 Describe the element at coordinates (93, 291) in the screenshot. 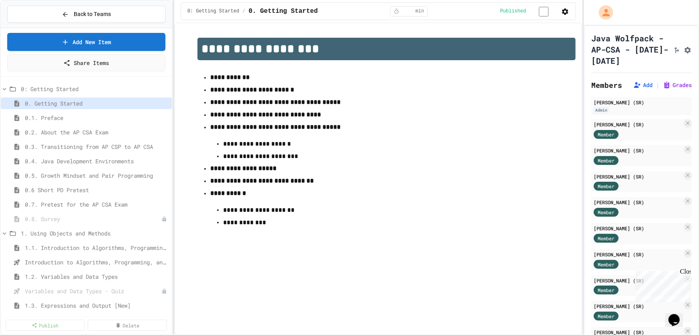

I see `span: Variables and Data Types - Quiz` at that location.